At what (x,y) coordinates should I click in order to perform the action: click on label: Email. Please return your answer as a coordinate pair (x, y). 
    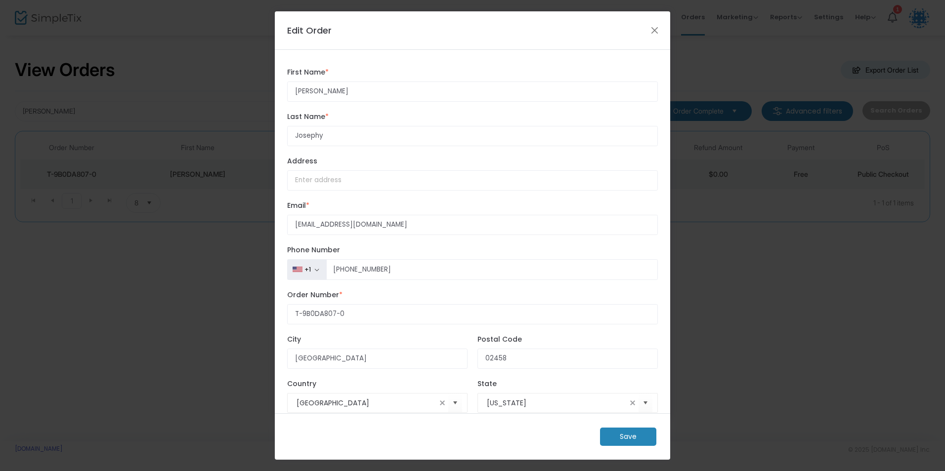
    Looking at the image, I should click on (472, 206).